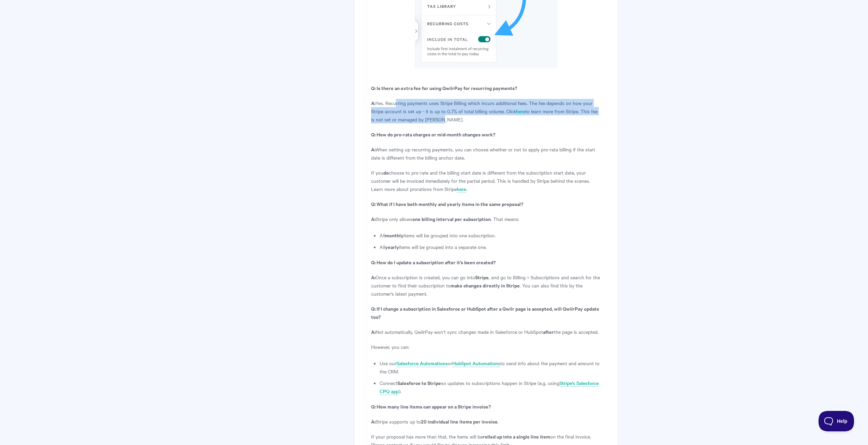 This screenshot has width=868, height=445. I want to click on strong: Q: Is there an extra fee for using QwilrPay for recurring payments?, so click(444, 87).